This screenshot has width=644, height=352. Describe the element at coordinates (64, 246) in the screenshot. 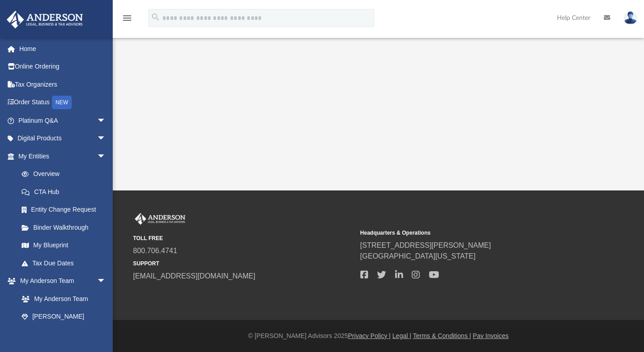

I see `a: My Blueprint` at that location.